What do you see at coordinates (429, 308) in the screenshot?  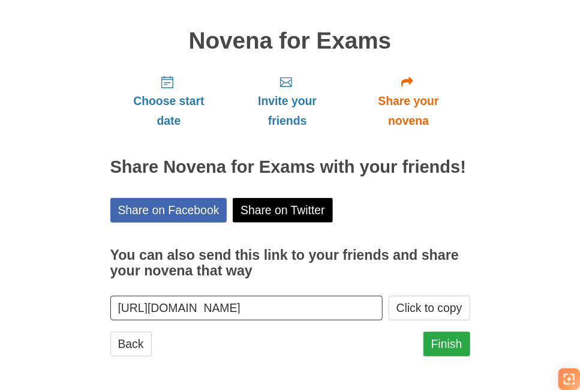 I see `button: Click to copy` at bounding box center [429, 308].